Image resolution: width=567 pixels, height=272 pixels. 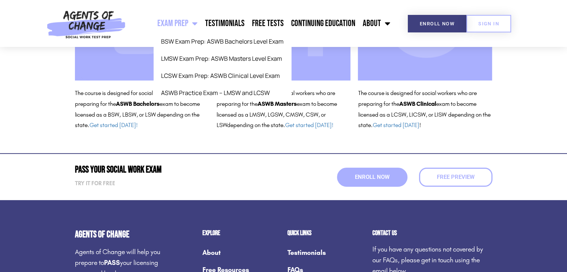 What do you see at coordinates (279, 125) in the screenshot?
I see `span: depending on the state.` at bounding box center [279, 125].